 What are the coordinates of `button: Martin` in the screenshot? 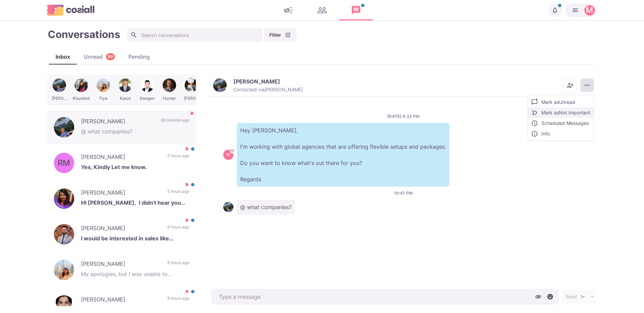 It's located at (581, 10).